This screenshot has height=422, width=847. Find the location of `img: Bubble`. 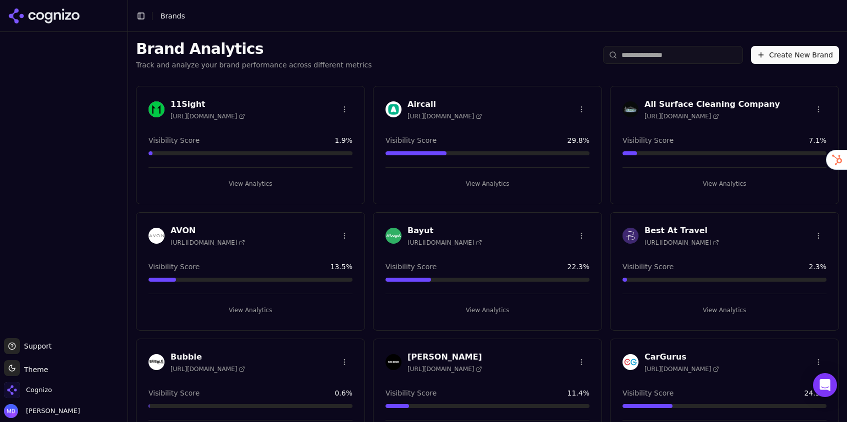

img: Bubble is located at coordinates (156, 362).